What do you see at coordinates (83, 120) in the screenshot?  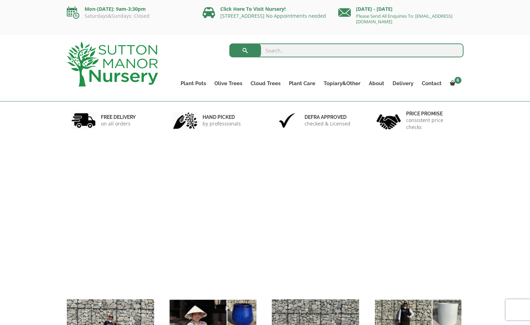 I see `img: 1.jpg` at bounding box center [83, 120].